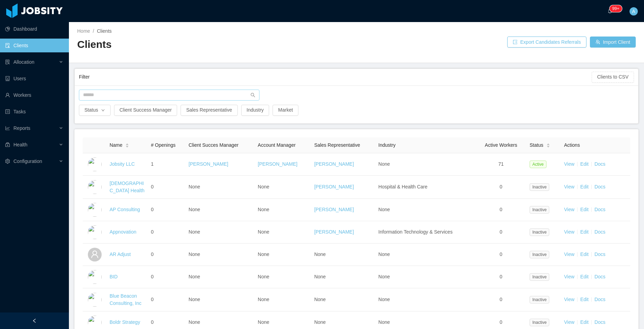  Describe the element at coordinates (83, 31) in the screenshot. I see `a: Home` at that location.